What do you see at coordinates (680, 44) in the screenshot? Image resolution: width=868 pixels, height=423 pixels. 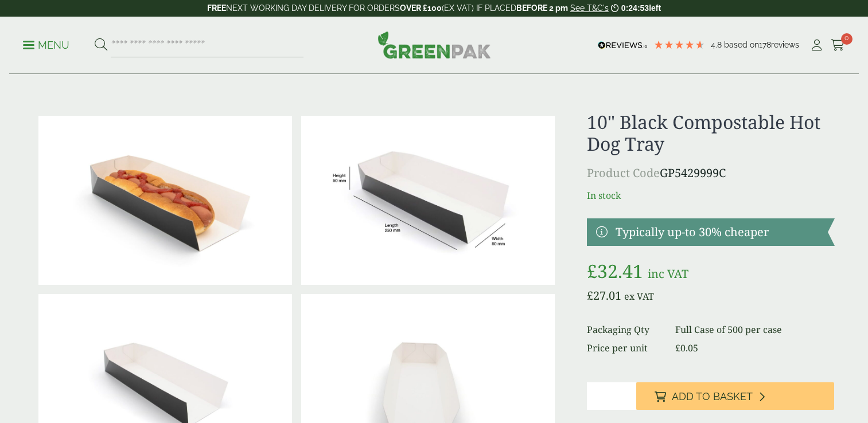 I see `div: 4.78 Stars` at bounding box center [680, 44].